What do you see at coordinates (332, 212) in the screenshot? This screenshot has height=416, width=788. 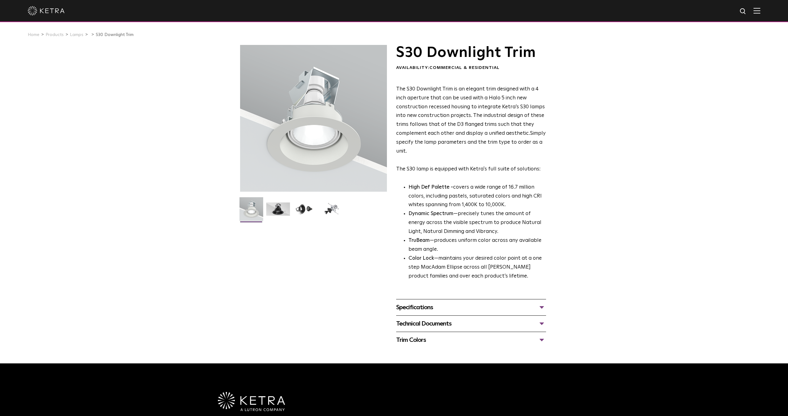 I see `img: S30 Halo Downlight_Exploded_Black` at bounding box center [332, 212].